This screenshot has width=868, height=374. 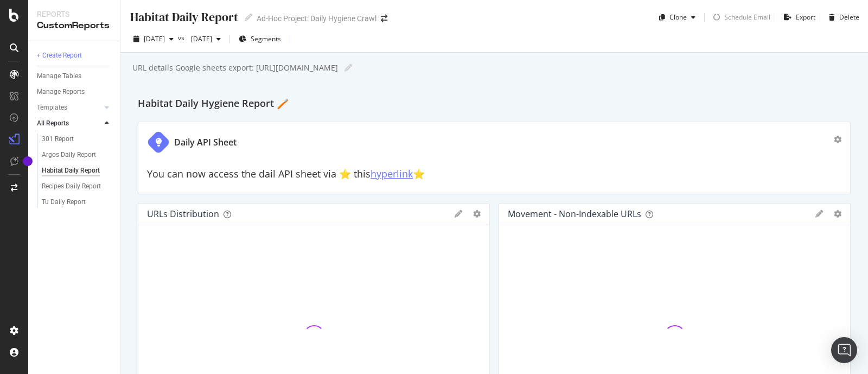 What do you see at coordinates (73, 25) in the screenshot?
I see `div: CustomReports` at bounding box center [73, 25].